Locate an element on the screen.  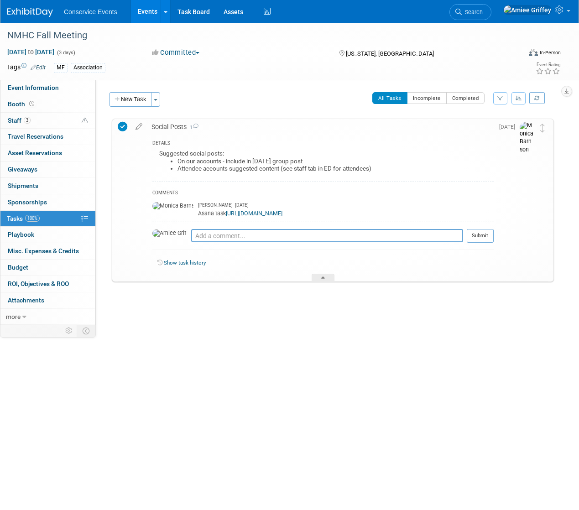
a: Show task history is located at coordinates (185, 263).